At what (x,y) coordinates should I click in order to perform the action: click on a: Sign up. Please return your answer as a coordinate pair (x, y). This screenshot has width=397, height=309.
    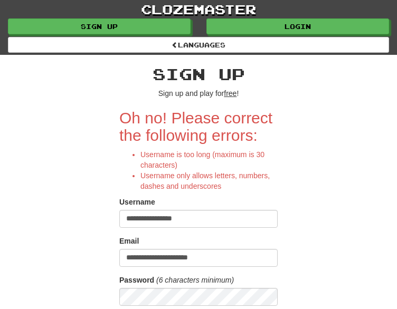
    Looking at the image, I should click on (99, 26).